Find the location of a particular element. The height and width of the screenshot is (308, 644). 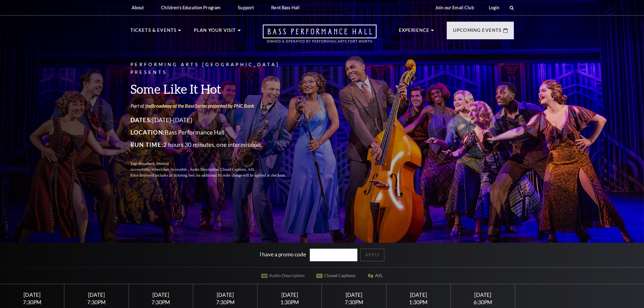

p: Price displayed includes all ticketing fees. is located at coordinates (215, 175).